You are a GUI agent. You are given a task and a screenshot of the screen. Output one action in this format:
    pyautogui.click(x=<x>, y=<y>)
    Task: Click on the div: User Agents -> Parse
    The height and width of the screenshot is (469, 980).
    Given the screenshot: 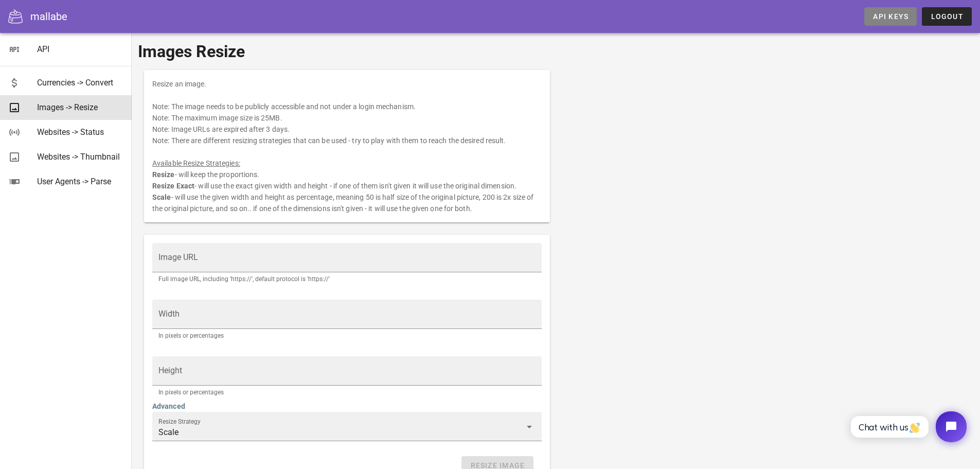 What is the action you would take?
    pyautogui.click(x=80, y=181)
    